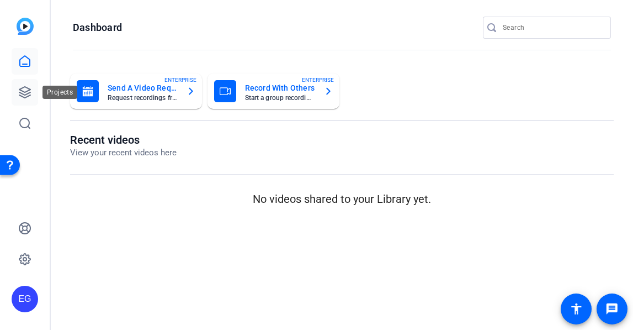 The height and width of the screenshot is (330, 633). I want to click on img: blue-gradient.svg, so click(25, 26).